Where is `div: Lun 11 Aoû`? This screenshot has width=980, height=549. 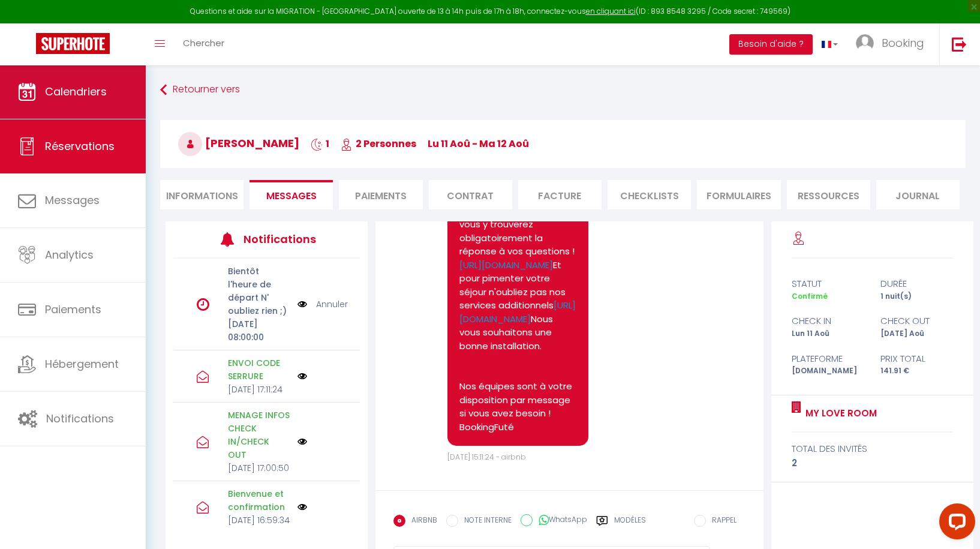 div: Lun 11 Aoû is located at coordinates (829, 334).